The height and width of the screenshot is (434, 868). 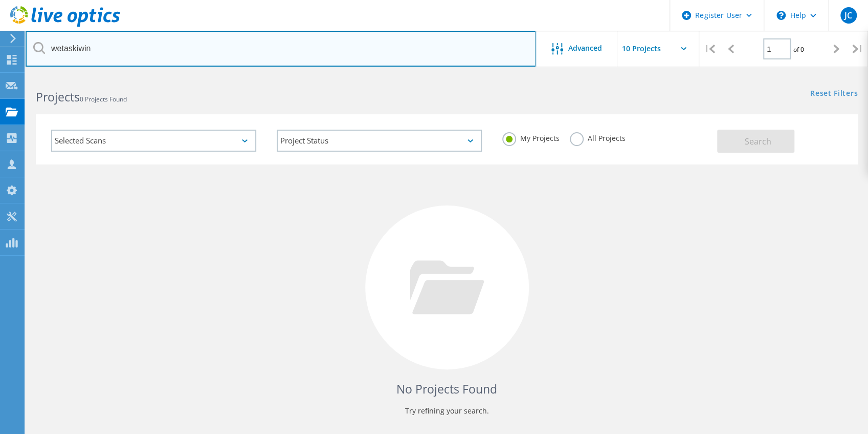 What do you see at coordinates (103, 99) in the screenshot?
I see `span: 0 Projects Found` at bounding box center [103, 99].